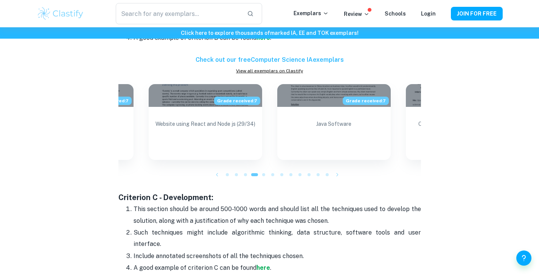 This screenshot has height=277, width=539. I want to click on a: Schools, so click(395, 14).